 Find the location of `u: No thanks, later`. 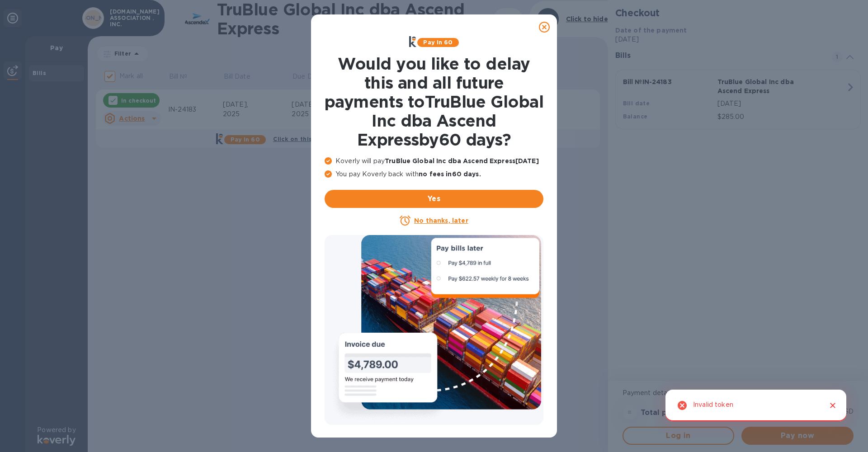

u: No thanks, later is located at coordinates (441, 221).